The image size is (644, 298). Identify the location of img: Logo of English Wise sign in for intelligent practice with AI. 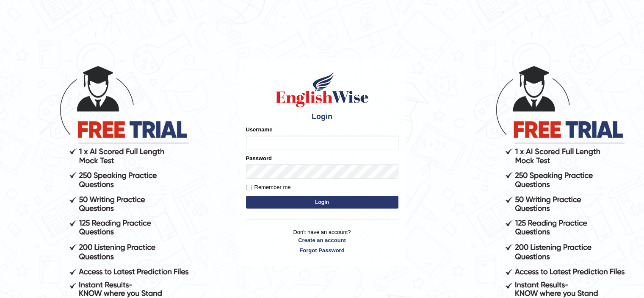
(322, 90).